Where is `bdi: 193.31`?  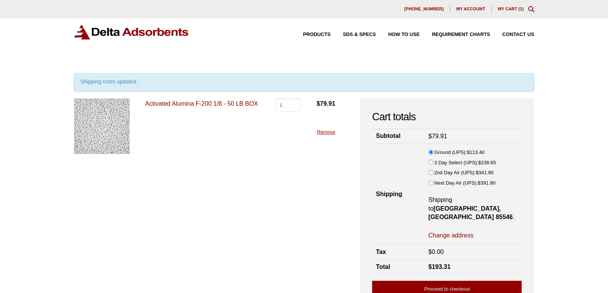 bdi: 193.31 is located at coordinates (440, 267).